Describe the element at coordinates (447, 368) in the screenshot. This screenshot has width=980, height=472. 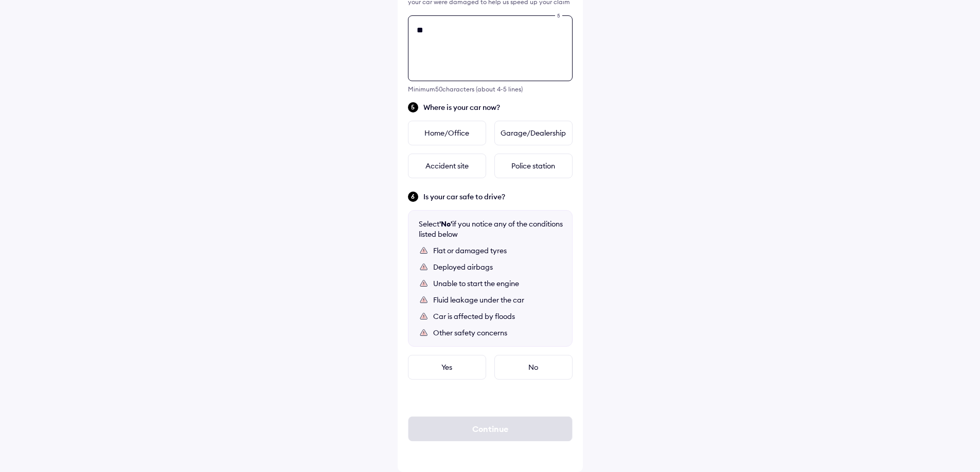
I see `div: Yes` at that location.